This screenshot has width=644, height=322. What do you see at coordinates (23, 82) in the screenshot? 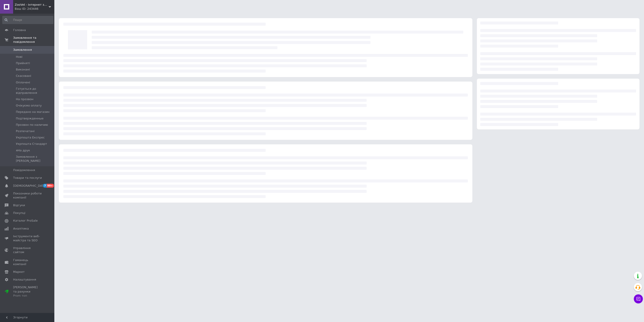
I see `span: Оплачені` at bounding box center [23, 82].